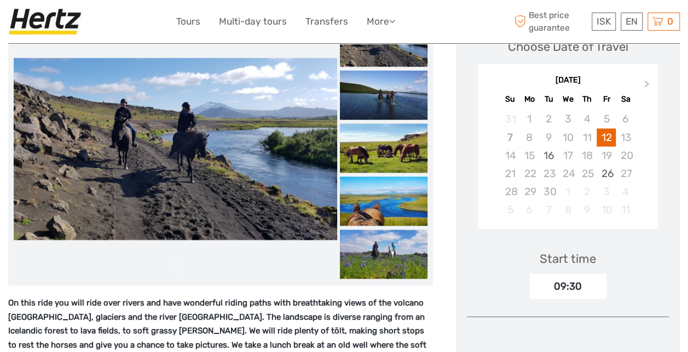 The height and width of the screenshot is (352, 688). I want to click on img: 774fc7afee7446ddad7637a25f120dcd_slider_thumbnail.jpeg, so click(384, 148).